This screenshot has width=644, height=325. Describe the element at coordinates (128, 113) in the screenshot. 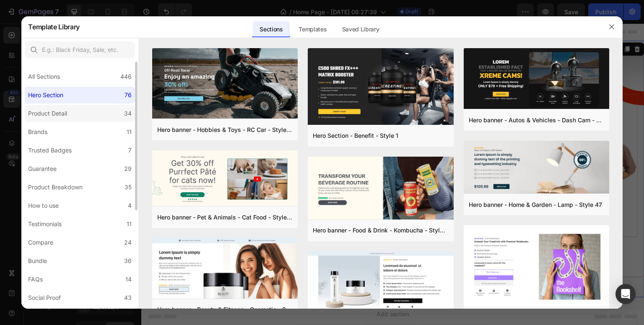

I see `div: 34` at that location.